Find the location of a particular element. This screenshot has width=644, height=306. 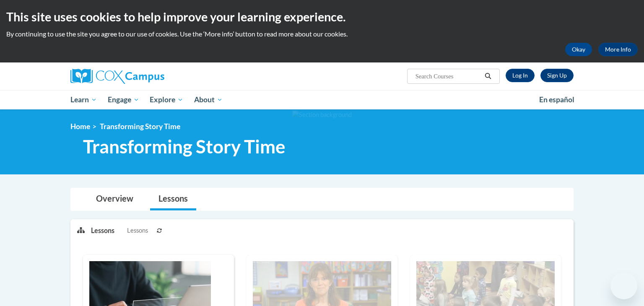

a: Explore is located at coordinates (167, 100).